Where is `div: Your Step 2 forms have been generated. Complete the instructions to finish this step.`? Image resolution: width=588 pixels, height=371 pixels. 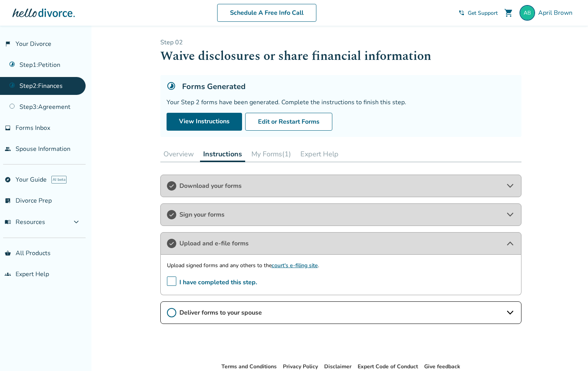 div: Your Step 2 forms have been generated. Complete the instructions to finish this step. is located at coordinates (341, 102).